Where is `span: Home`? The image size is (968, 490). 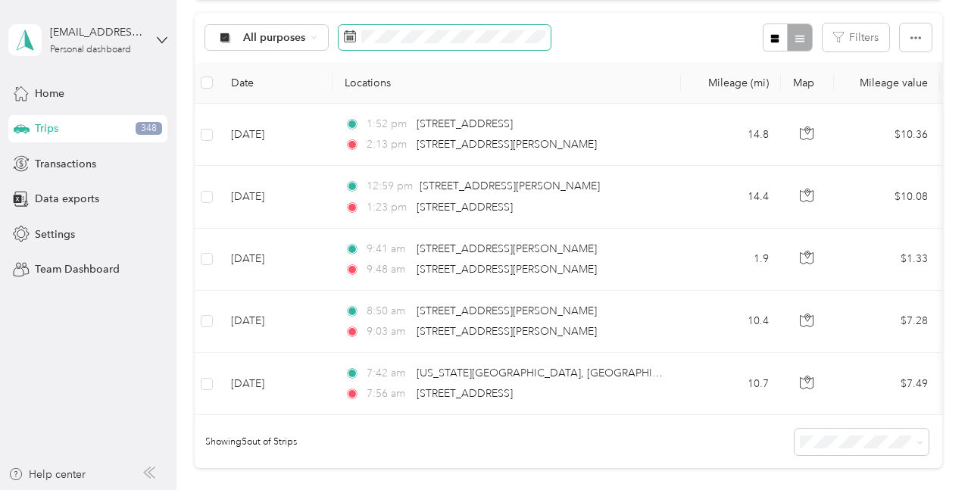
span: Home is located at coordinates (49, 93).